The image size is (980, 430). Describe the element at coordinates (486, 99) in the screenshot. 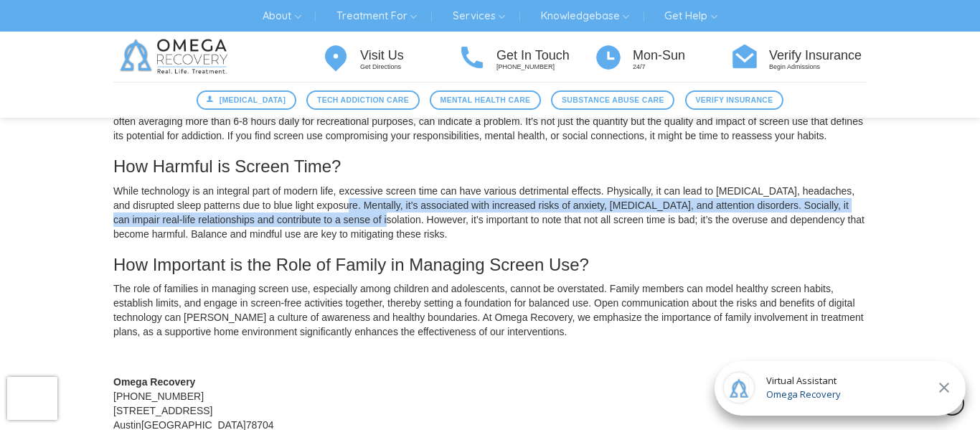

I see `span: Mental Health Care` at that location.